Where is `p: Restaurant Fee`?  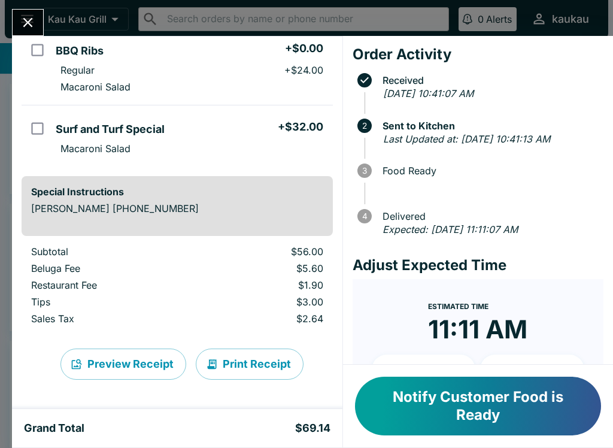
p: Restaurant Fee is located at coordinates (109, 285).